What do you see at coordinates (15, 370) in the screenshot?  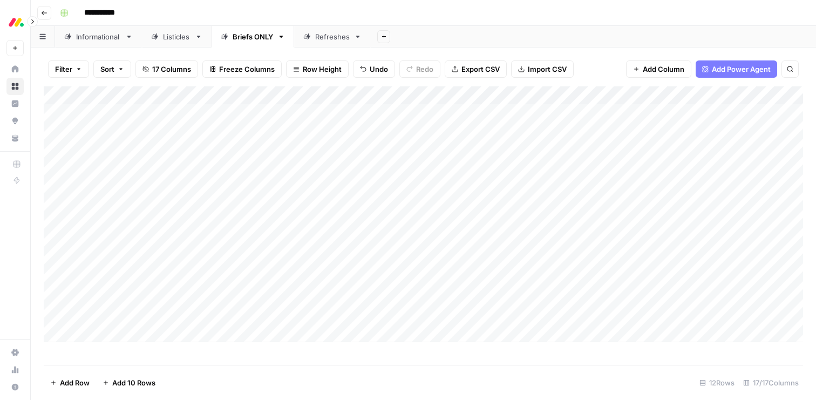 I see `a: Usage` at bounding box center [15, 370].